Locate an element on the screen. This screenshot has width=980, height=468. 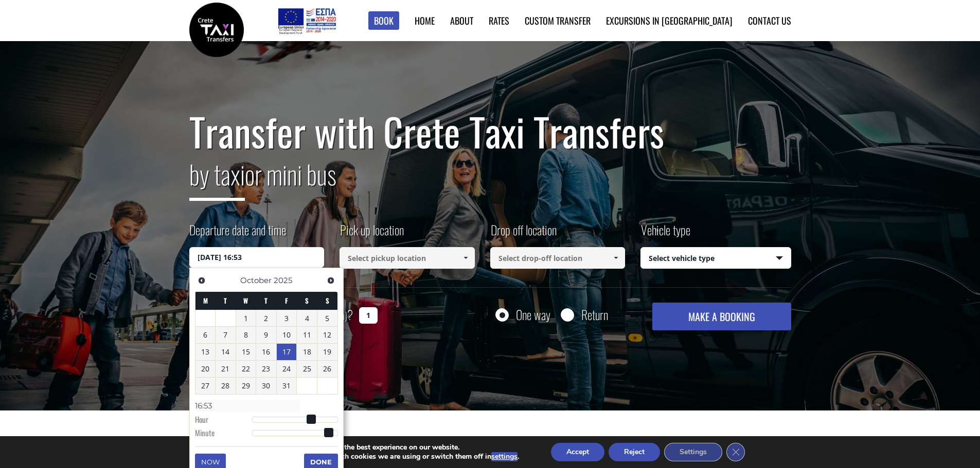
span: Friday is located at coordinates (287, 301).